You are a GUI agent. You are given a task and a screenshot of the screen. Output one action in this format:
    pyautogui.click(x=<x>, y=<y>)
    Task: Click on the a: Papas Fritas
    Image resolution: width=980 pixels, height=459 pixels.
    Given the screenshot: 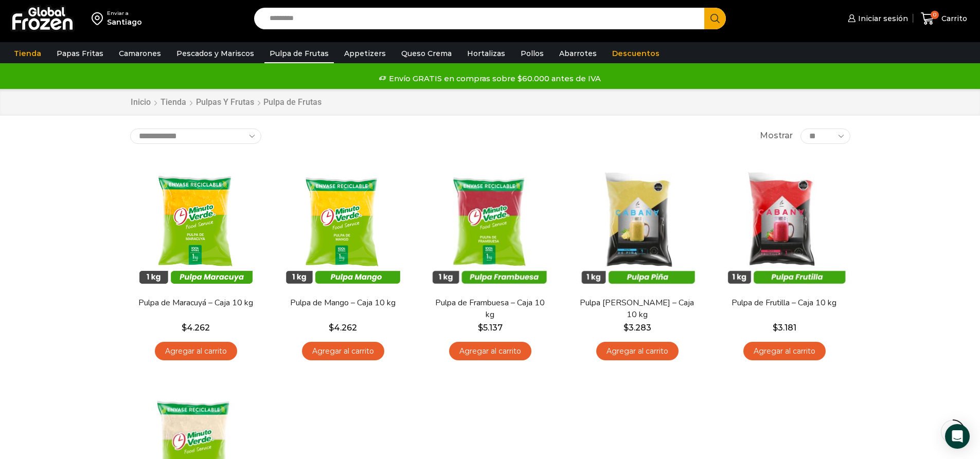 What is the action you would take?
    pyautogui.click(x=80, y=54)
    